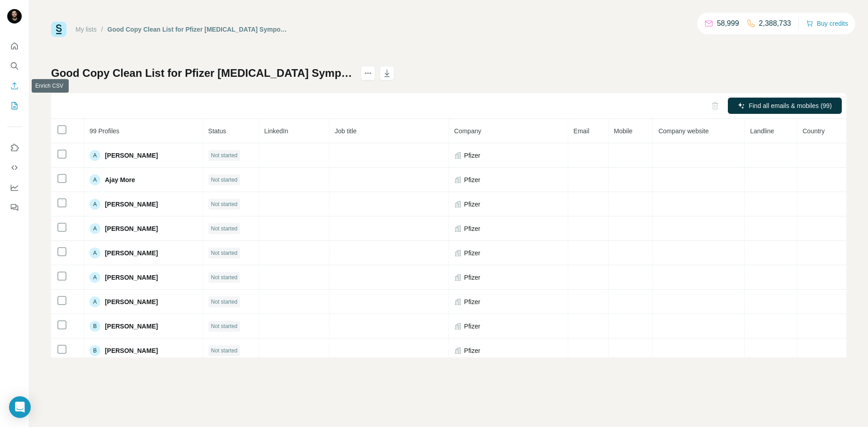 The height and width of the screenshot is (427, 868). Describe the element at coordinates (762, 131) in the screenshot. I see `span: Landline` at that location.